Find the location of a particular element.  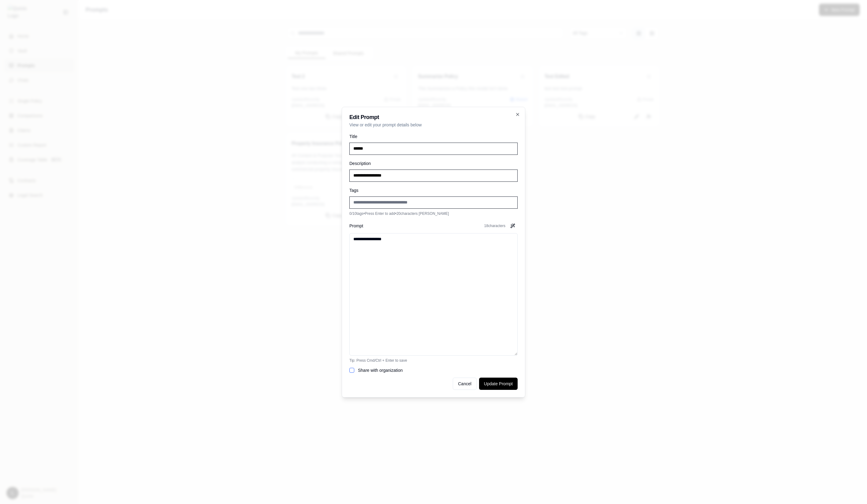

input: Add new tag is located at coordinates (433, 202).